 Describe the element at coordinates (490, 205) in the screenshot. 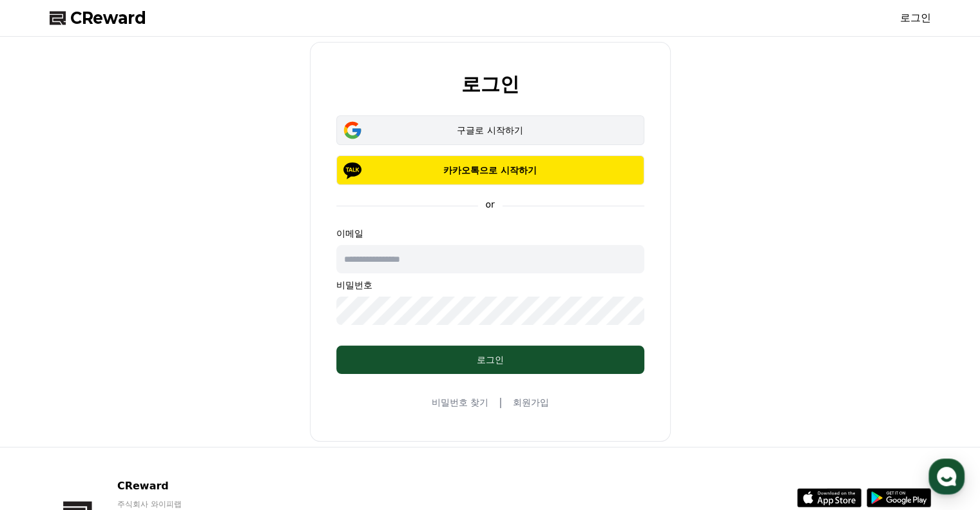

I see `p: or` at that location.